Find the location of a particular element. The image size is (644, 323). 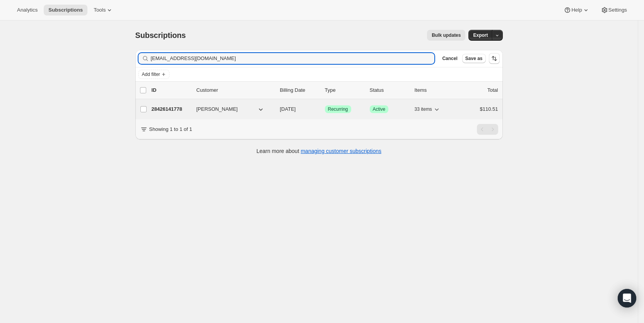

button: Add filter is located at coordinates (154, 74).